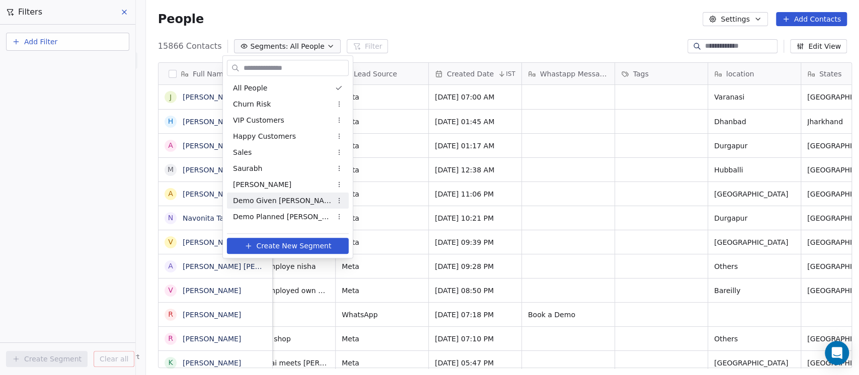  I want to click on span: Happy Customers, so click(264, 136).